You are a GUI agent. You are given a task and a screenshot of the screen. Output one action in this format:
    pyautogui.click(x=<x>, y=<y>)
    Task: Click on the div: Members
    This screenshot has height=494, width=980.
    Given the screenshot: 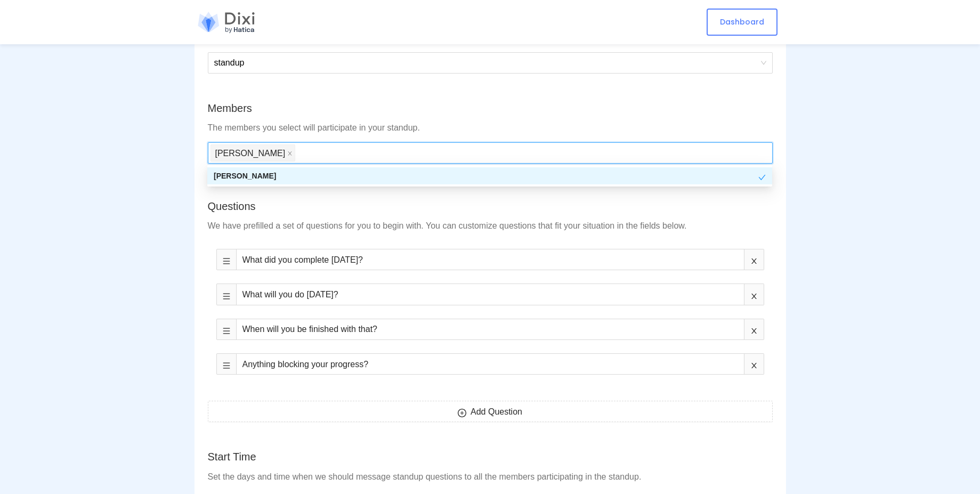 What is the action you would take?
    pyautogui.click(x=490, y=108)
    